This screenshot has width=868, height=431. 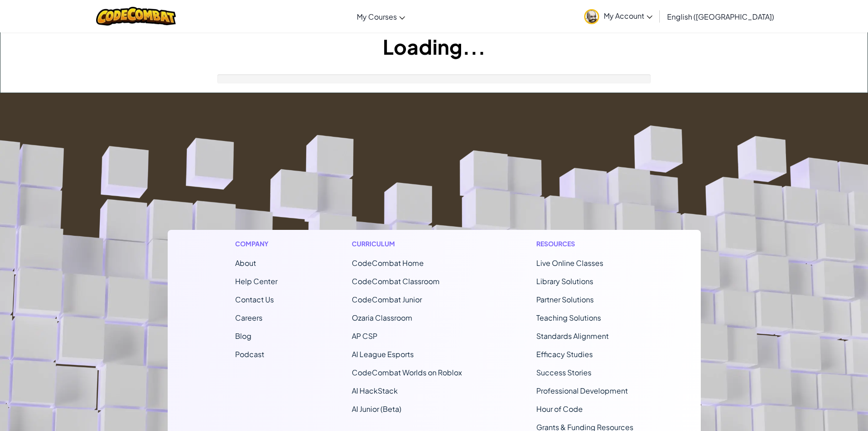 What do you see at coordinates (388, 263) in the screenshot?
I see `span: CodeCombat Home` at bounding box center [388, 263].